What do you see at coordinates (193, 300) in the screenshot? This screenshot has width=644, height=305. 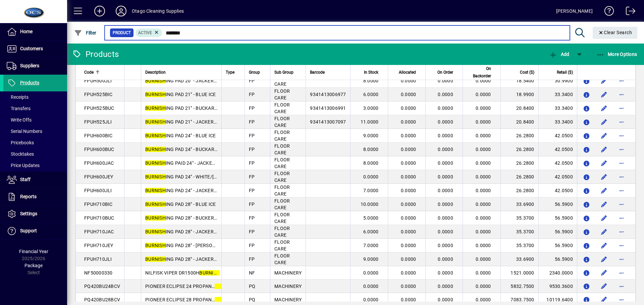 I see `span: PIONEER ECLIPSE 28 PROPANE ER` at bounding box center [193, 300].